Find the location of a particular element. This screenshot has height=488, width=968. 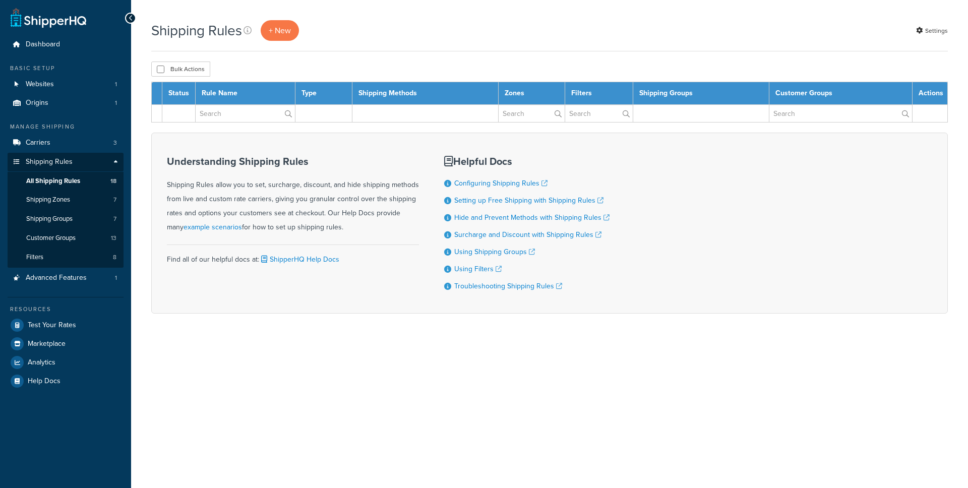

span: Analytics is located at coordinates (41, 363).